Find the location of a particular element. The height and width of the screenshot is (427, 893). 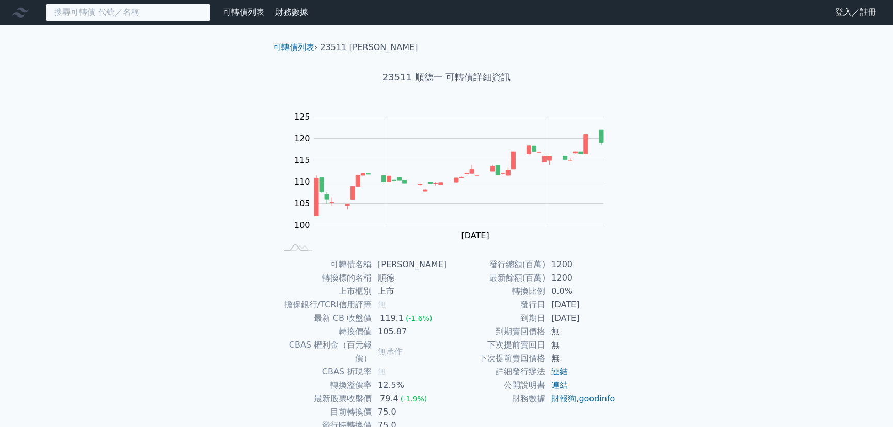

td: 轉換標的名稱 is located at coordinates (324, 278).